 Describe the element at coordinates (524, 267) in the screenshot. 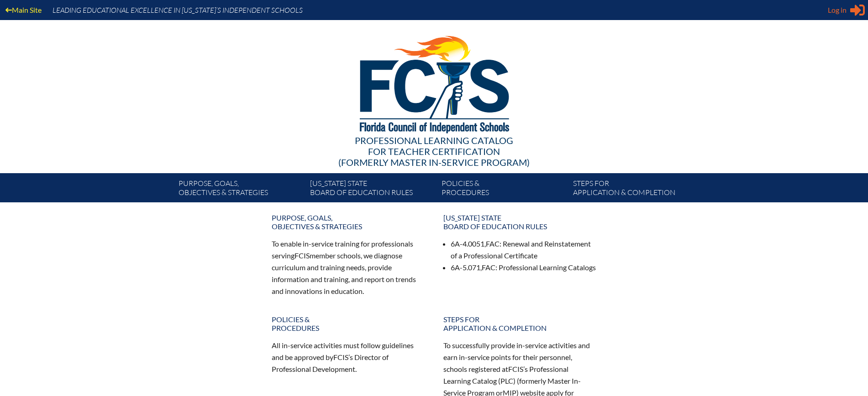

I see `li: 6A-5.071, : Professional Learning Catalogs` at that location.